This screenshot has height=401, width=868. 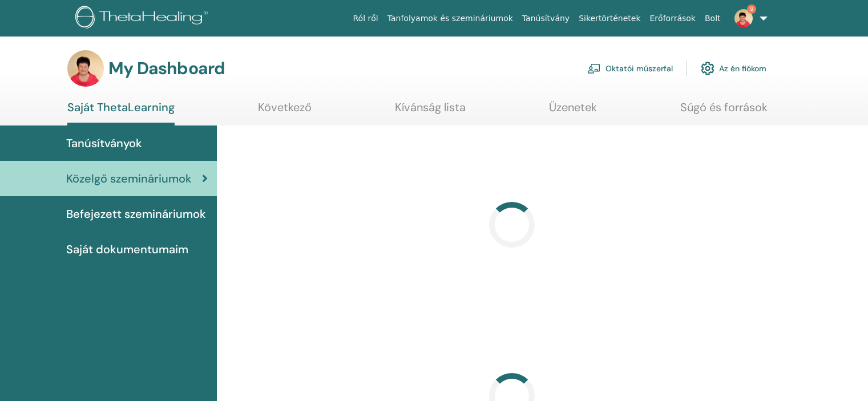 I want to click on span: Befejezett szemináriumok, so click(x=136, y=214).